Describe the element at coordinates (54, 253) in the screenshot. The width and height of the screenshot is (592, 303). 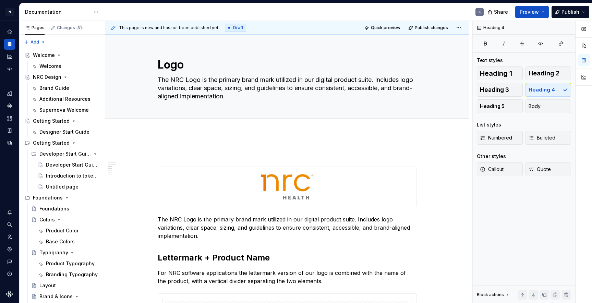
I see `div: Typography` at that location.